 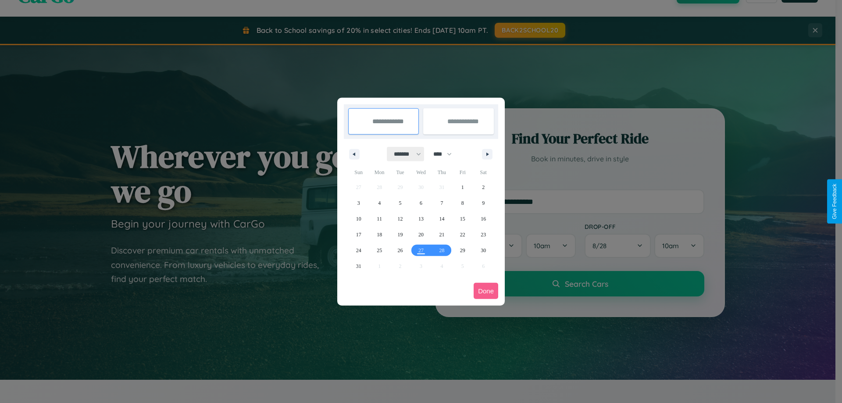 What do you see at coordinates (359, 266) in the screenshot?
I see `span: 31` at bounding box center [359, 266].